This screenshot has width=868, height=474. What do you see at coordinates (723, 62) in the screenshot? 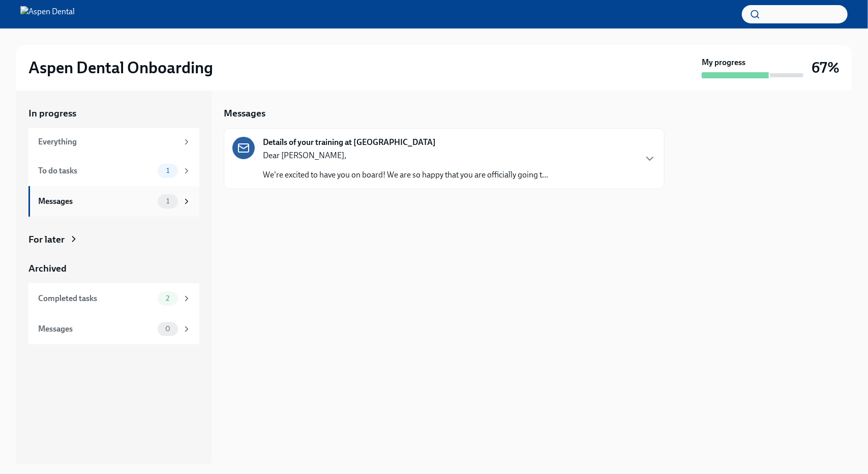
I see `strong: My progress` at bounding box center [723, 62].